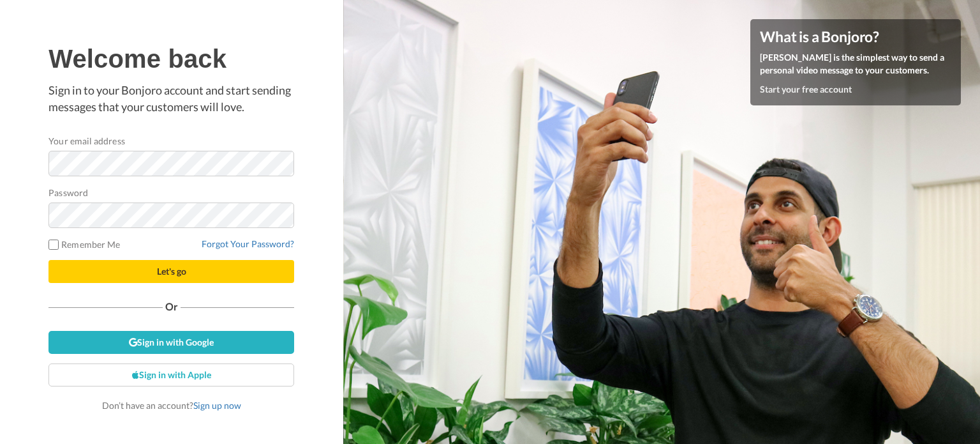  Describe the element at coordinates (171, 98) in the screenshot. I see `p: Sign in to your Bonjoro account and start sending messages that your customers will love.` at that location.